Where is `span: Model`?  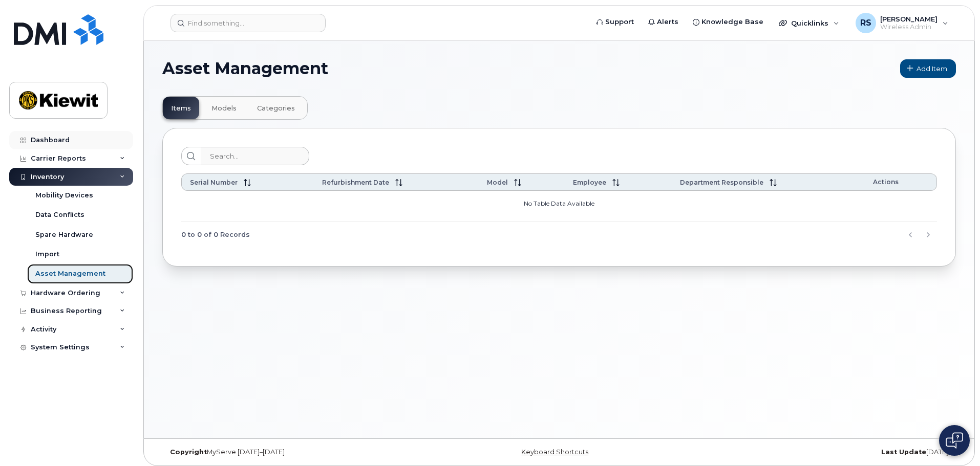 span: Model is located at coordinates (497, 183).